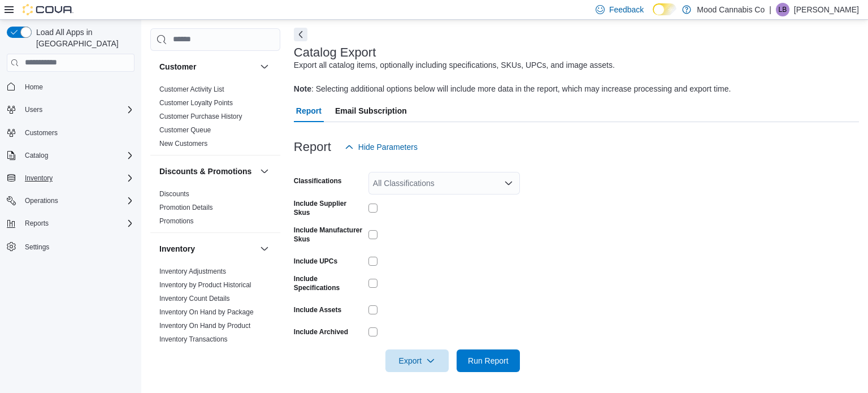 This screenshot has height=393, width=868. Describe the element at coordinates (303, 89) in the screenshot. I see `b: Note` at that location.